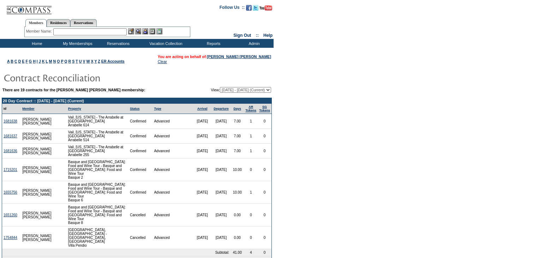 This screenshot has width=538, height=258. Describe the element at coordinates (84, 61) in the screenshot. I see `a: V` at that location.